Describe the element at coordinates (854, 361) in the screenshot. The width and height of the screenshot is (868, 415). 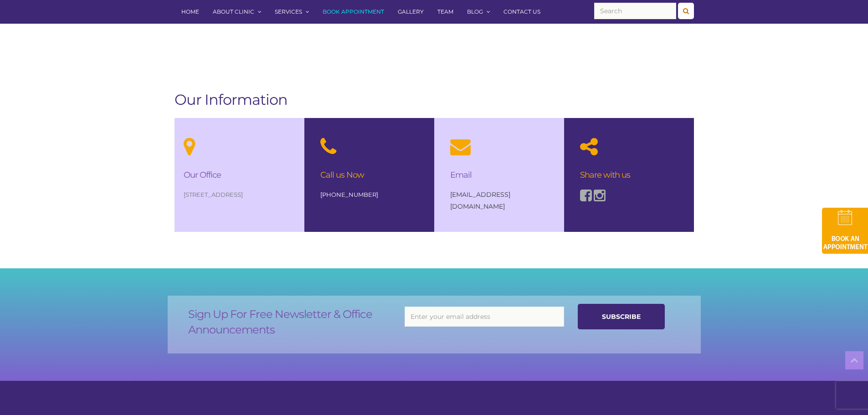
I see `a: Top` at that location.